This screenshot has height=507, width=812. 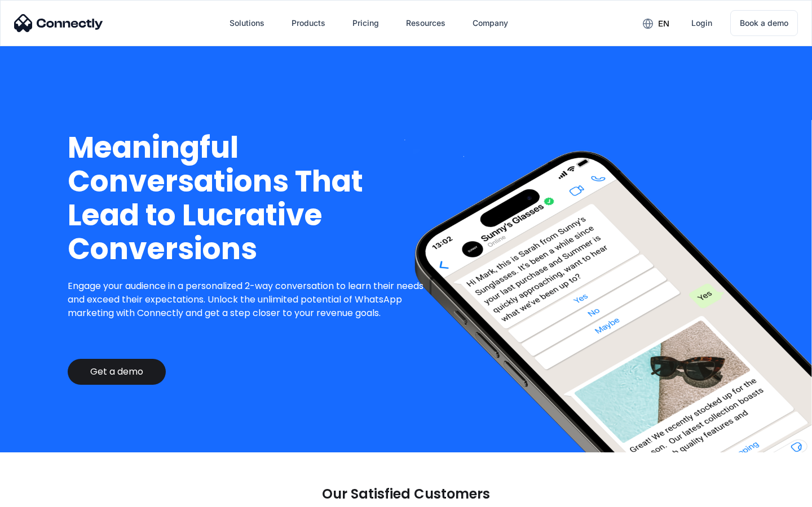 What do you see at coordinates (406, 494) in the screenshot?
I see `p: Our Satisfied Customers` at bounding box center [406, 494].